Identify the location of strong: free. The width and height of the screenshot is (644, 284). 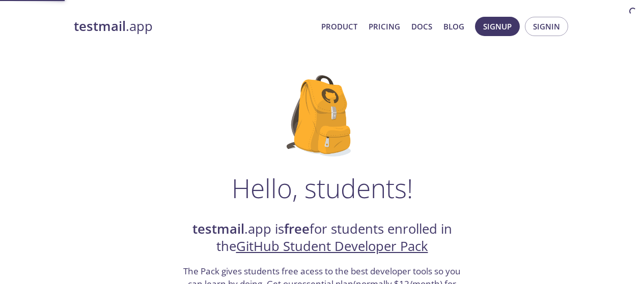
(297, 229).